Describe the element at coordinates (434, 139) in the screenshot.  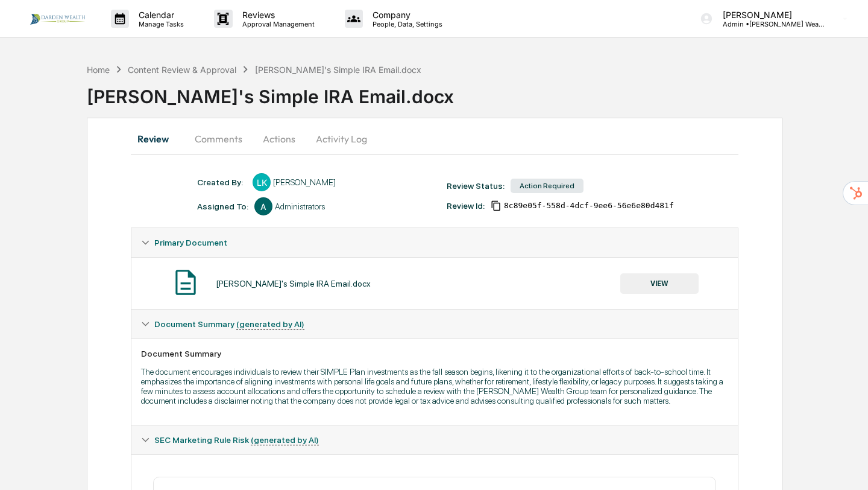
I see `div: secondary tabs example` at that location.